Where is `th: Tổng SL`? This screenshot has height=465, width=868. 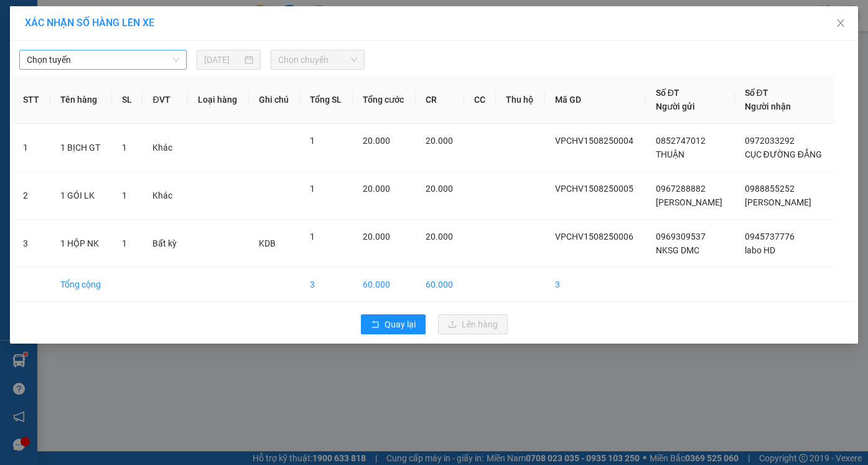
th: Tổng SL is located at coordinates (326, 100).